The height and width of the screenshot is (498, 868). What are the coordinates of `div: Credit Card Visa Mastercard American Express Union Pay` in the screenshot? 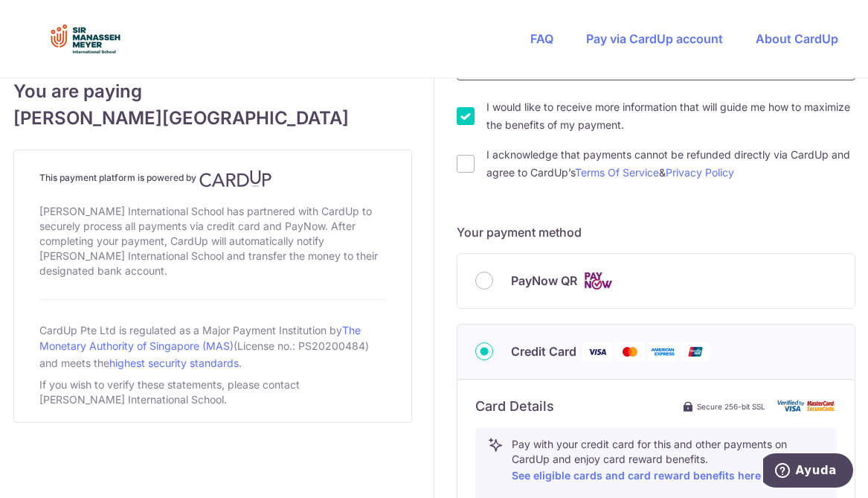 It's located at (656, 351).